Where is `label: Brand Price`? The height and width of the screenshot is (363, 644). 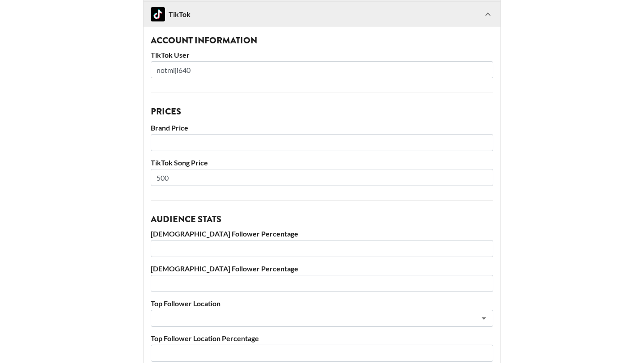 label: Brand Price is located at coordinates (322, 128).